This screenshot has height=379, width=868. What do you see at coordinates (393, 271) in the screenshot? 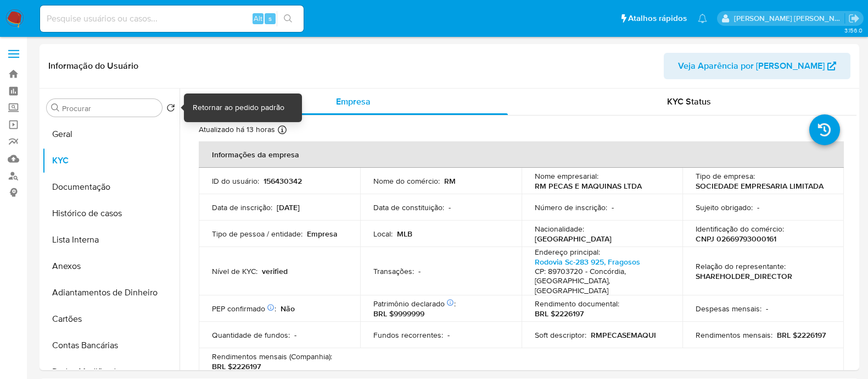
I see `p: Transações :` at bounding box center [393, 271].